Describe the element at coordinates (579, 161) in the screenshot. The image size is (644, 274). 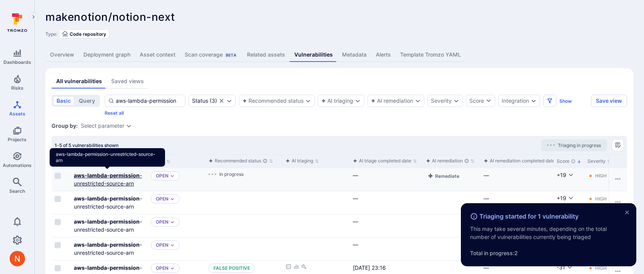
I see `p: Sorted by: Highest first` at that location.